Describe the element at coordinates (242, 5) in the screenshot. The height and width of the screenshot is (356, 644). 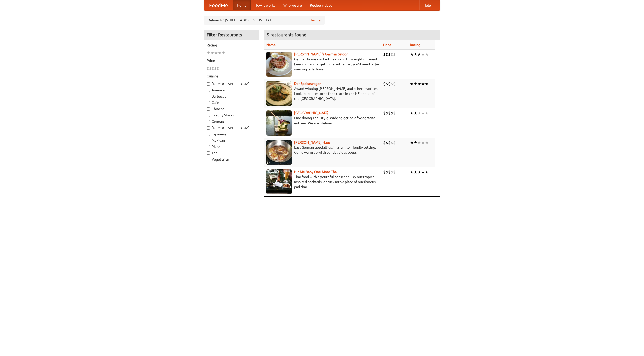
I see `a: Home` at that location.